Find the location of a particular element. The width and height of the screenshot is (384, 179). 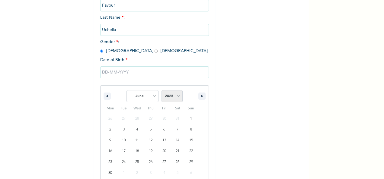

span: 23 is located at coordinates (110, 162).